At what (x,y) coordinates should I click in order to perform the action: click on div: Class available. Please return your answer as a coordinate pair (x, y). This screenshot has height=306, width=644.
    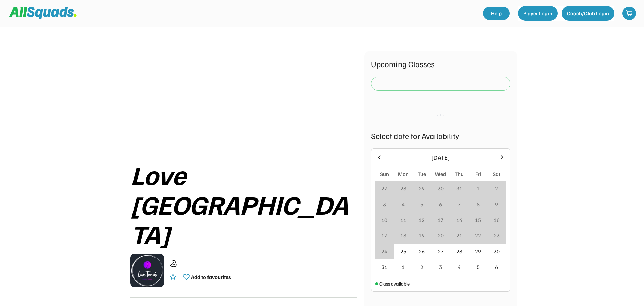
    Looking at the image, I should click on (394, 283).